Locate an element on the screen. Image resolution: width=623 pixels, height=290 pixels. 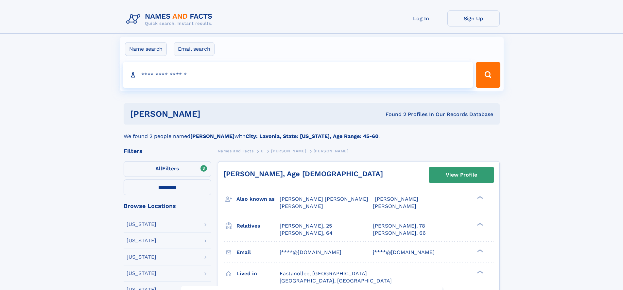
div: View Profile is located at coordinates (461, 175).